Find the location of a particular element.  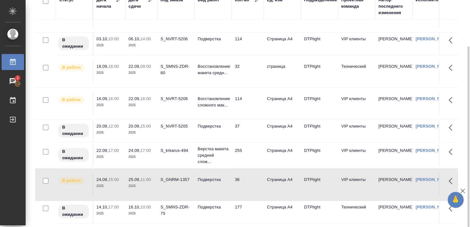

p: 25.09, is located at coordinates (134, 180).